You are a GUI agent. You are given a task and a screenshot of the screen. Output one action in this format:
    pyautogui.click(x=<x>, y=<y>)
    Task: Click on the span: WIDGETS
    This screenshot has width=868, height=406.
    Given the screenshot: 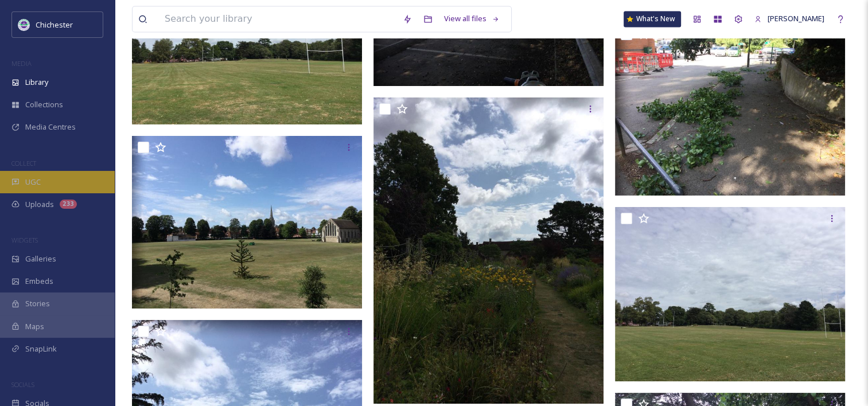 What is the action you would take?
    pyautogui.click(x=25, y=240)
    